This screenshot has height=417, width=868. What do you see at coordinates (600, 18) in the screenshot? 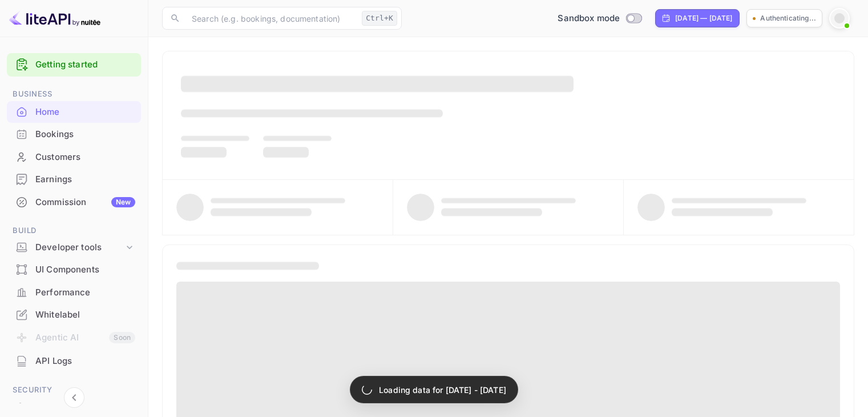
I see `div: Switch to Production mode` at bounding box center [600, 18].